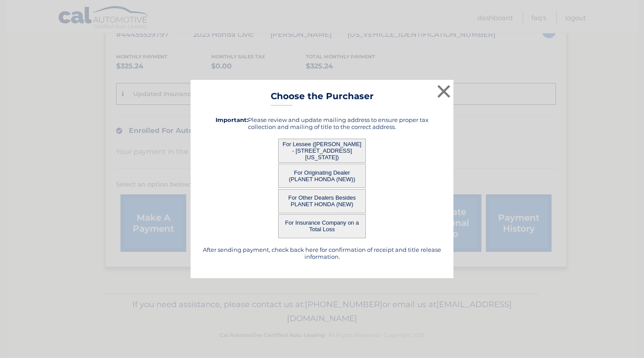 This screenshot has height=358, width=644. What do you see at coordinates (322, 201) in the screenshot?
I see `button: For Other Dealers Besides PLANET HONDA (NEW)` at bounding box center [322, 201].